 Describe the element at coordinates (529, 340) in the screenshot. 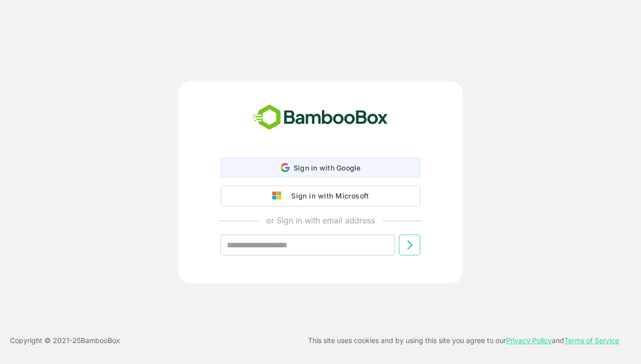

I see `a: Privacy Policy` at that location.